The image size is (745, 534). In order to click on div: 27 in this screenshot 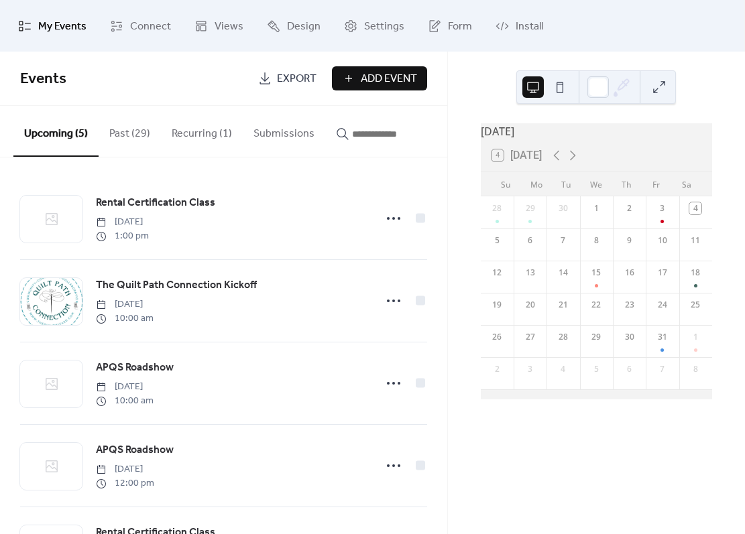, I will do `click(530, 337)`.